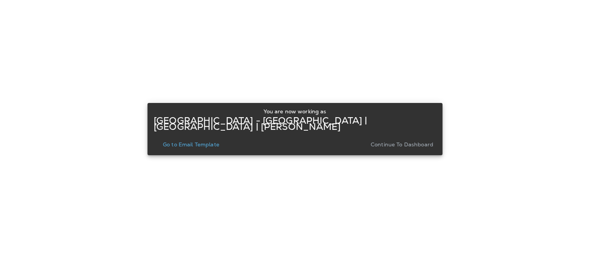  What do you see at coordinates (191, 144) in the screenshot?
I see `button: Go to Email Template` at bounding box center [191, 144].